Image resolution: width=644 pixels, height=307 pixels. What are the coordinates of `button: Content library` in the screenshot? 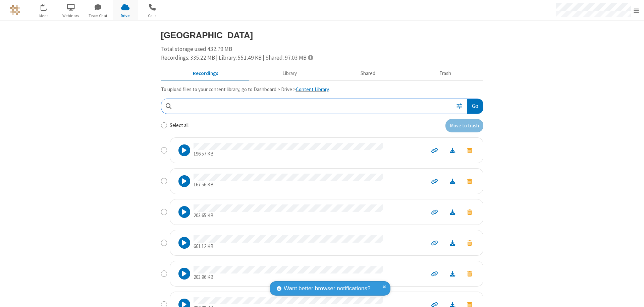 It's located at (290, 74).